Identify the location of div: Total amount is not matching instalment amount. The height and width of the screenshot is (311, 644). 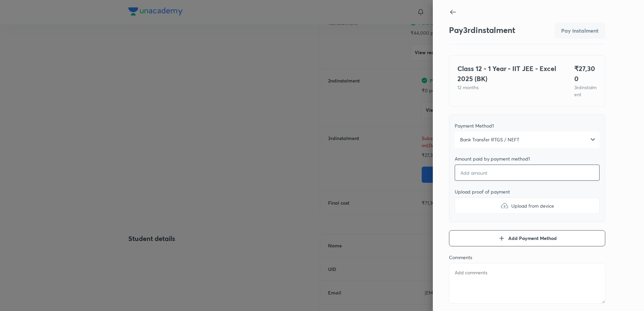
(580, 31).